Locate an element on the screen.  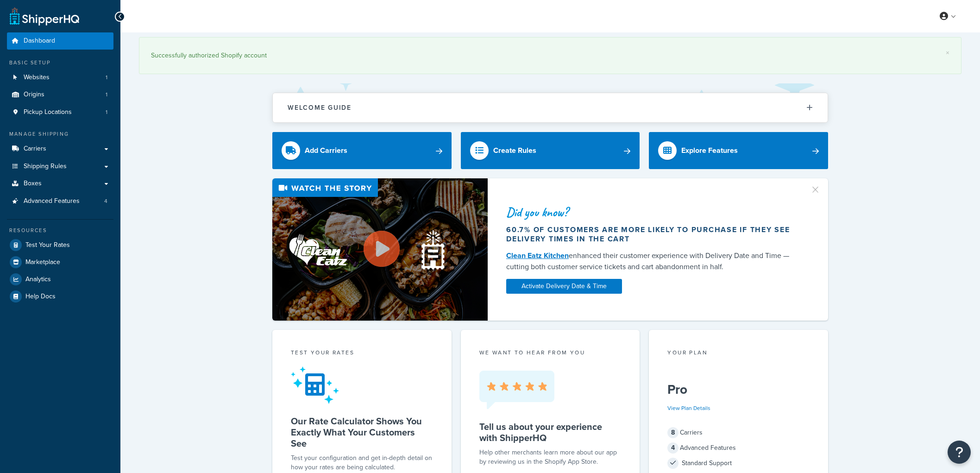
span: Pickup Locations is located at coordinates (48, 112).